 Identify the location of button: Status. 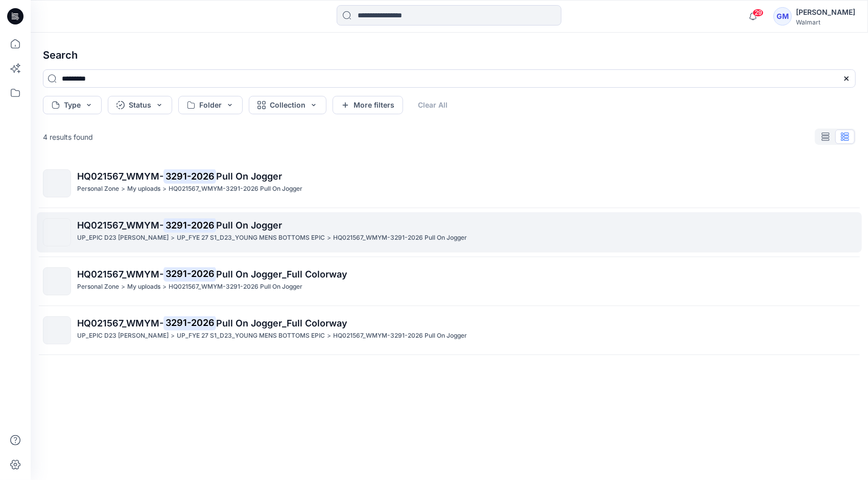
(140, 105).